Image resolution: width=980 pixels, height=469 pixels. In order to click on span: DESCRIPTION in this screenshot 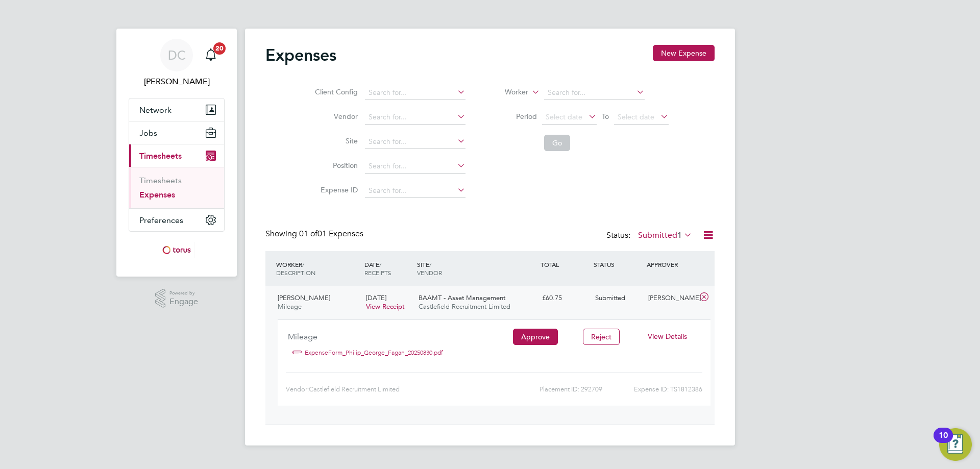, I will do `click(296, 273)`.